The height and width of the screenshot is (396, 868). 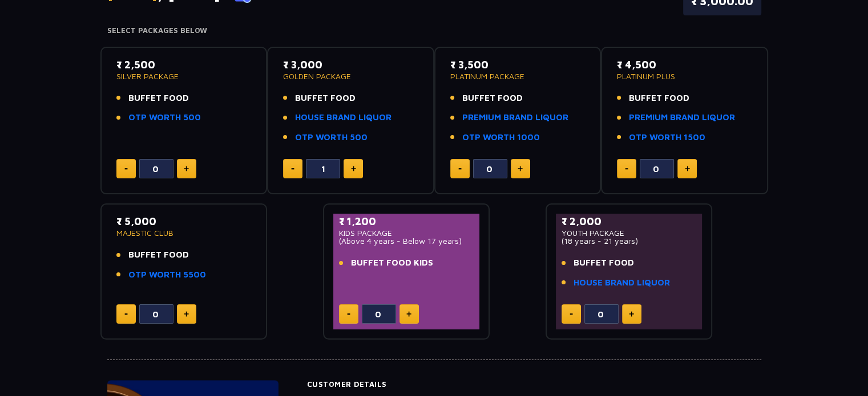 What do you see at coordinates (434, 31) in the screenshot?
I see `h4: Select Packages Below` at bounding box center [434, 31].